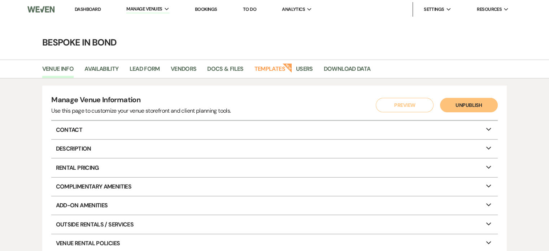 This screenshot has width=549, height=251. What do you see at coordinates (347, 71) in the screenshot?
I see `a: Download Data` at bounding box center [347, 71].